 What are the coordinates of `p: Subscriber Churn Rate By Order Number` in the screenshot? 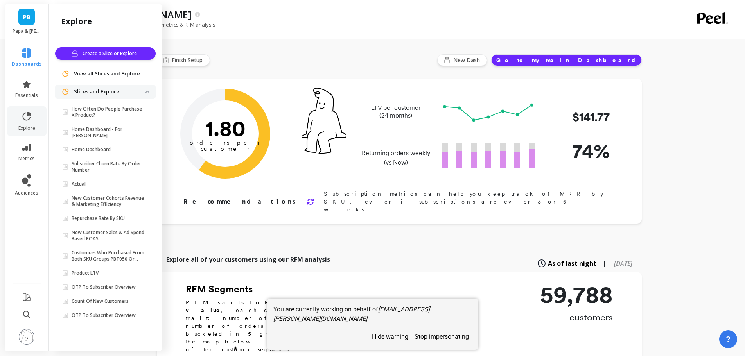 It's located at (108, 167).